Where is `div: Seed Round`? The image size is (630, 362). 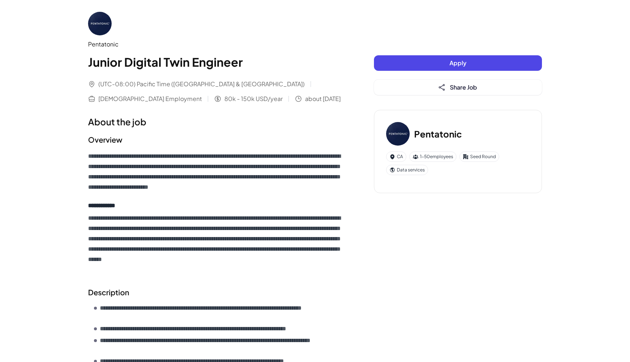 div: Seed Round is located at coordinates (480, 157).